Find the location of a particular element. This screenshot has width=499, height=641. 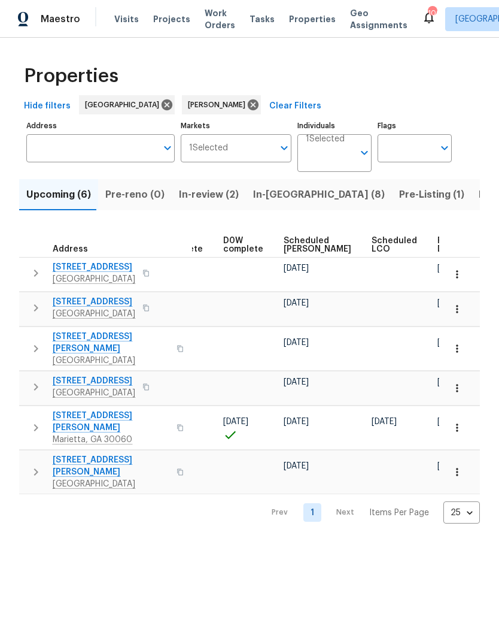

span: Maestro is located at coordinates (60, 19).